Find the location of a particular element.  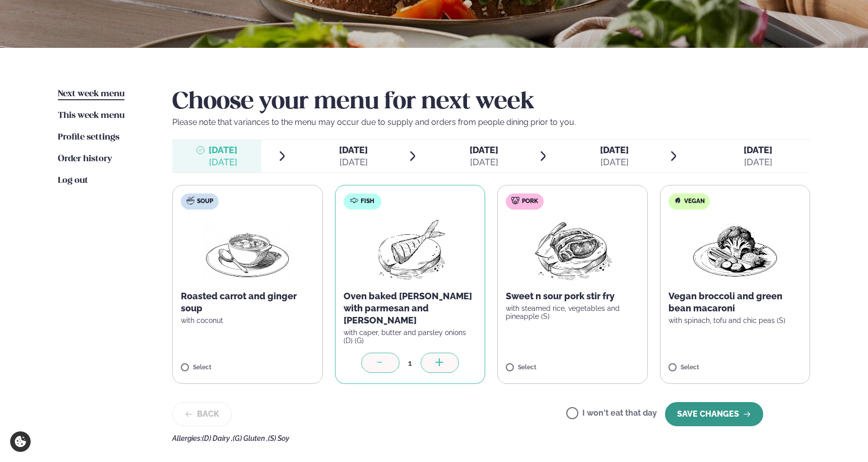

p: Vegan broccoli and green bean macaroni is located at coordinates (735, 303).